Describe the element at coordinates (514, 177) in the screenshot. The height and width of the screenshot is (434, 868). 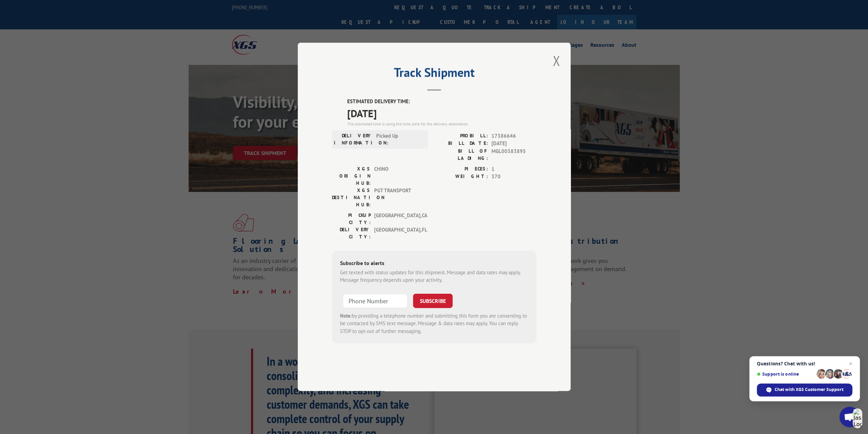
I see `span: 370` at that location.